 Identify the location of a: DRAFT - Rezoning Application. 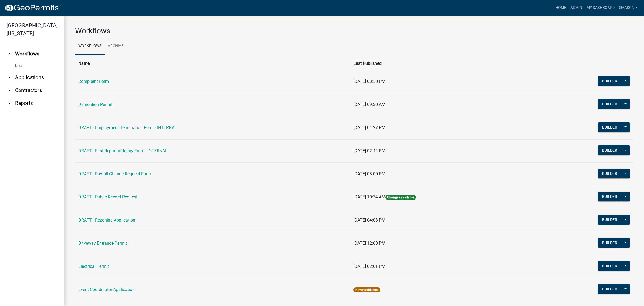
(107, 220).